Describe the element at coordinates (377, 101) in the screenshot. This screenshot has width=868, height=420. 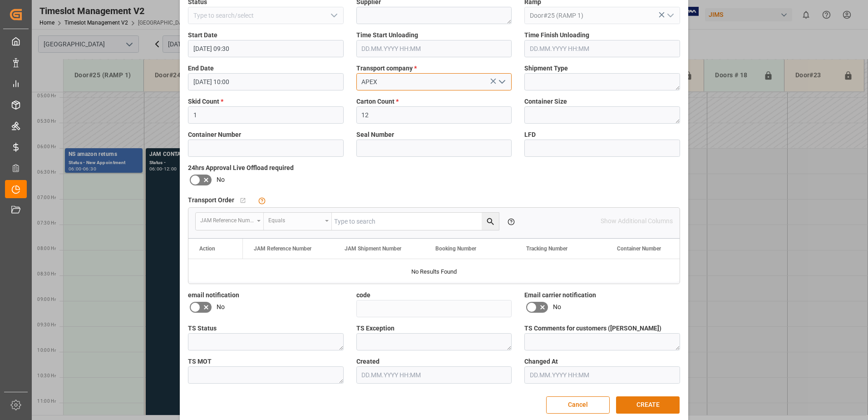
I see `span: Carton Count` at that location.